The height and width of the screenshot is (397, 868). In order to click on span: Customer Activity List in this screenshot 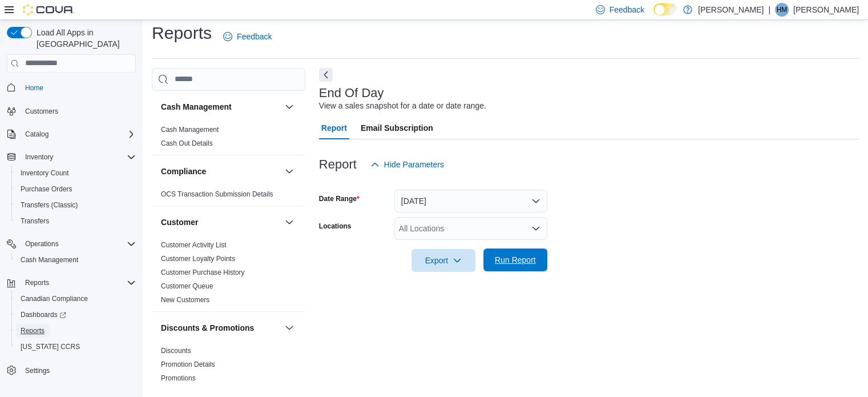, I will do `click(194, 245)`.